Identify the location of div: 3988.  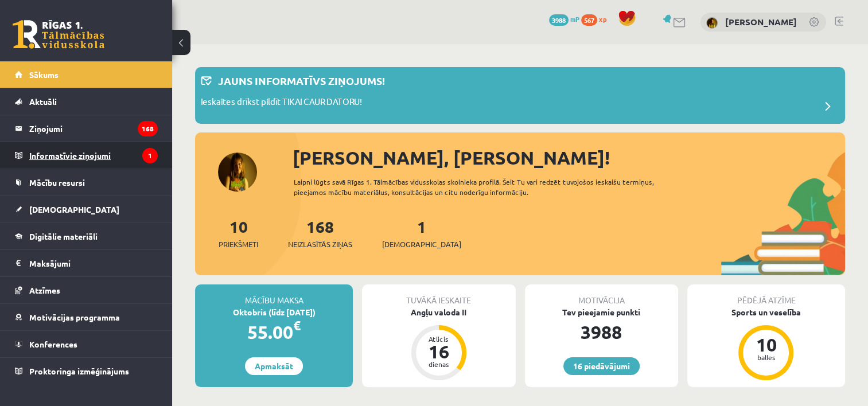
(601, 332).